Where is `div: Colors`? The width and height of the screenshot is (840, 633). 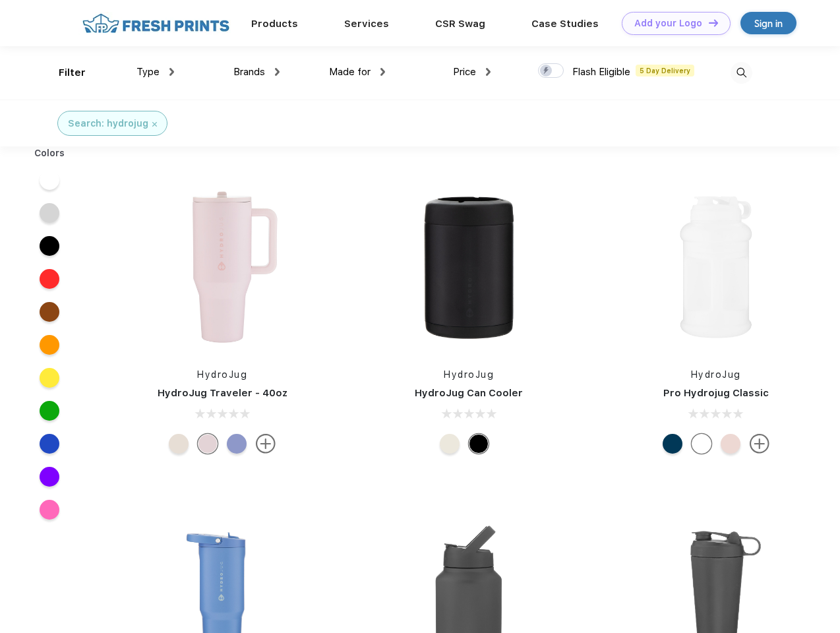
div: Colors is located at coordinates (49, 153).